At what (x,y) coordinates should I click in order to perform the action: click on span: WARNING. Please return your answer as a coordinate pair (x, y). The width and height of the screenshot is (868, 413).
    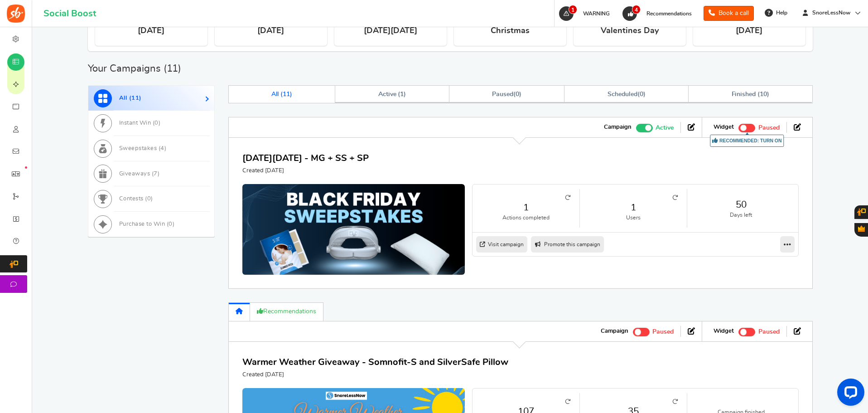
    Looking at the image, I should click on (596, 14).